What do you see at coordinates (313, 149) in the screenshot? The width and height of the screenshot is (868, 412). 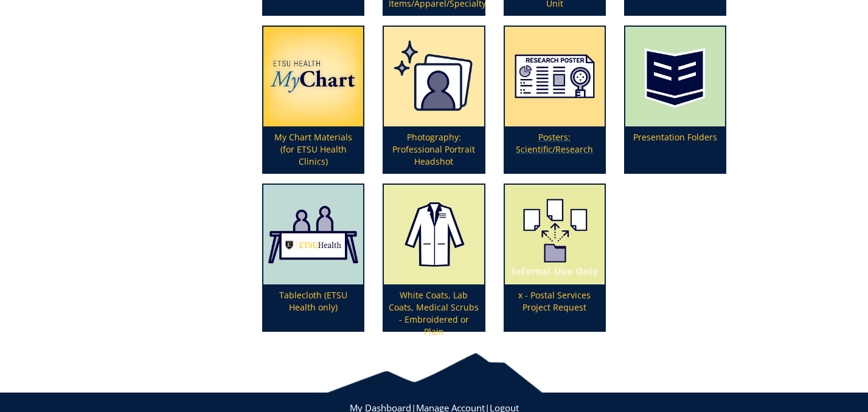 I see `p: My Chart Materials (for ETSU Health Clinics)` at bounding box center [313, 149].